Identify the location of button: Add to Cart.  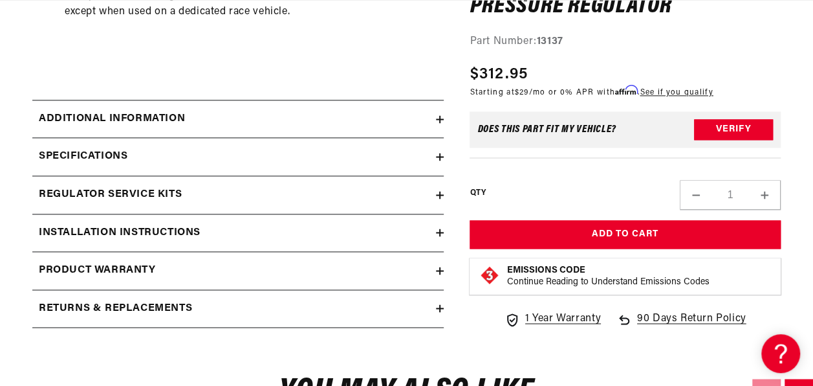
(625, 234).